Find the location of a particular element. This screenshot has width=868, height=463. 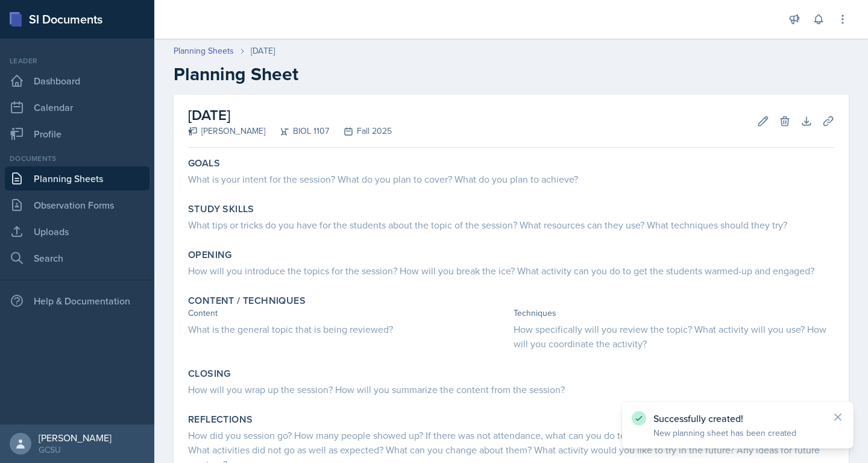

div: Leader is located at coordinates (77, 61).